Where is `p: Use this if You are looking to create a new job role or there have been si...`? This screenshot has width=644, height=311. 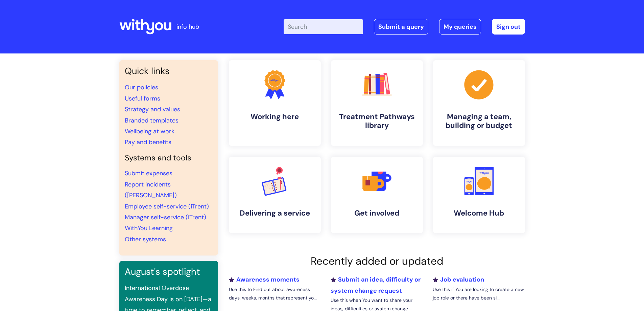
p: Use this if You are looking to create a new job role or there have been si... is located at coordinates (479, 294).